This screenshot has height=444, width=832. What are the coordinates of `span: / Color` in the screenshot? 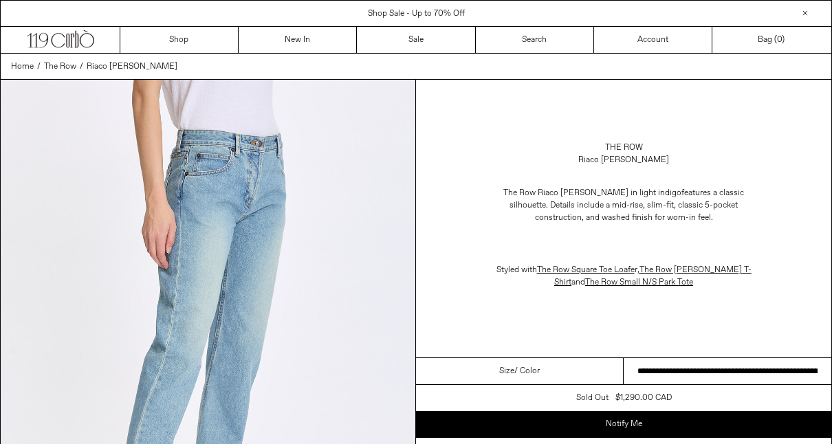 It's located at (527, 371).